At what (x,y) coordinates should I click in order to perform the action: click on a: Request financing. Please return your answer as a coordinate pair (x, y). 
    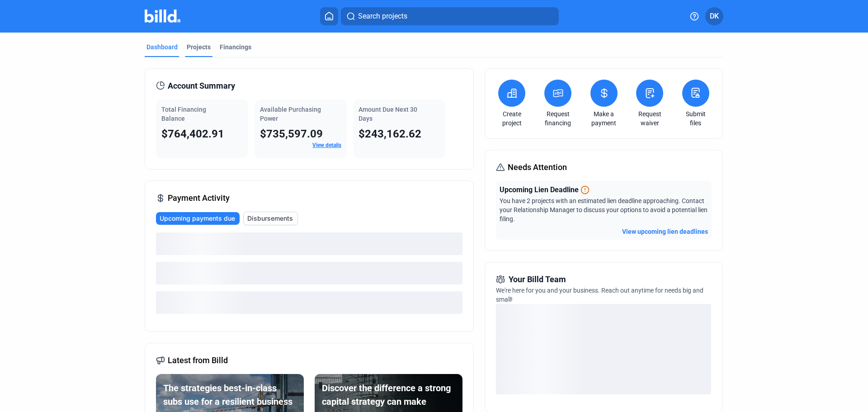
    Looking at the image, I should click on (558, 119).